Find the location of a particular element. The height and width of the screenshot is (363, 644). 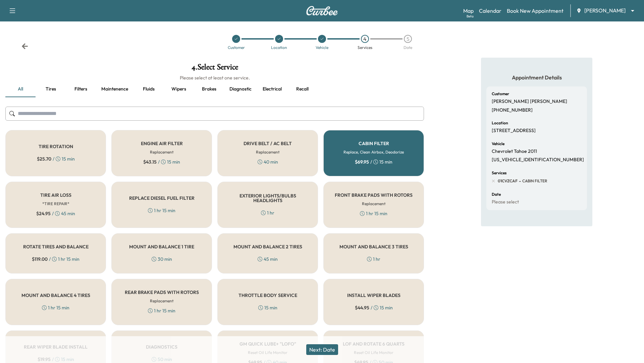

h5: THROTTLE BODY SERVICE is located at coordinates (268, 295).